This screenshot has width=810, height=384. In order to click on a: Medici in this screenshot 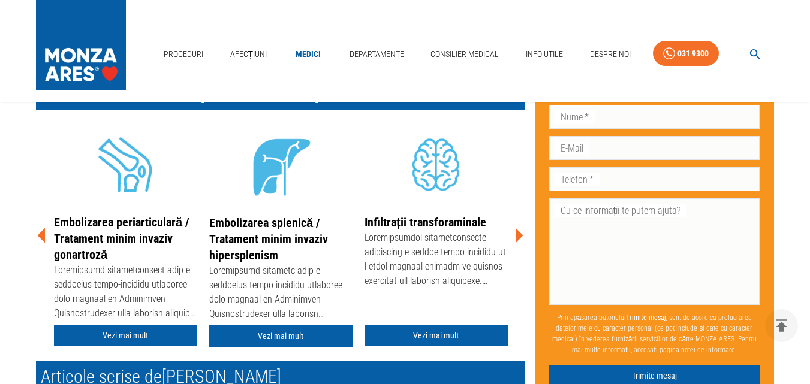, I will do `click(308, 54)`.